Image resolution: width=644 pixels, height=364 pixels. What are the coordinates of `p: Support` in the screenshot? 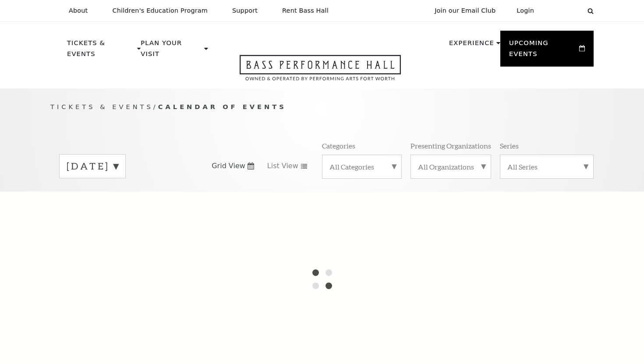 It's located at (245, 11).